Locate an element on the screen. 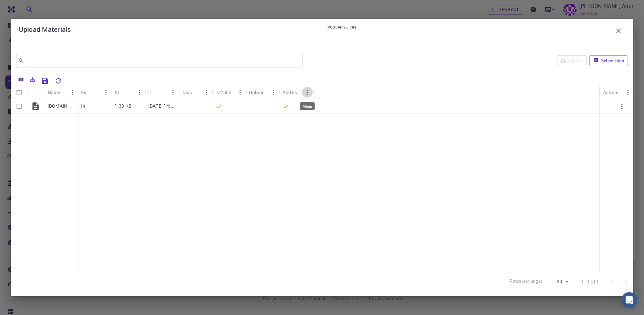 This screenshot has height=315, width=644. div: Upload Materials is located at coordinates (322, 31).